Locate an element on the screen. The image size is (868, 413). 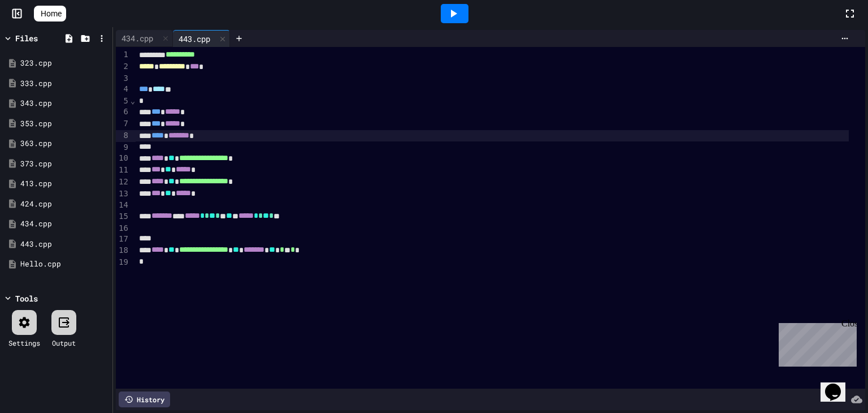
div: 333.cpp is located at coordinates (65, 84).